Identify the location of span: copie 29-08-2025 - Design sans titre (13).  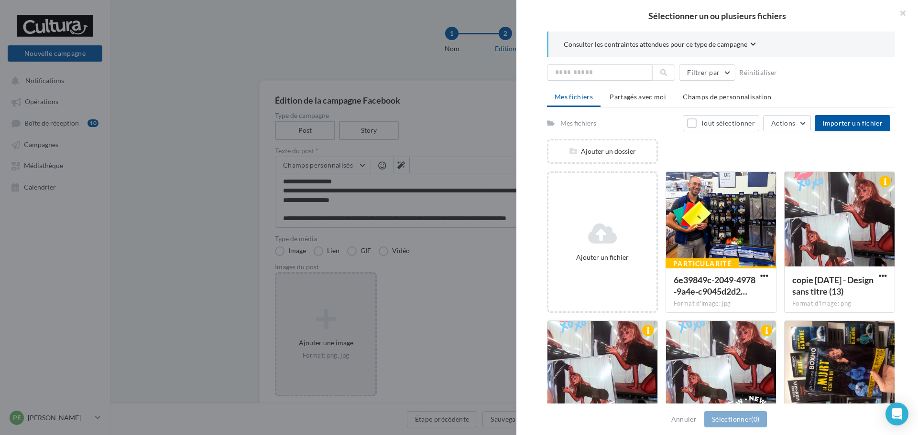
(833, 286).